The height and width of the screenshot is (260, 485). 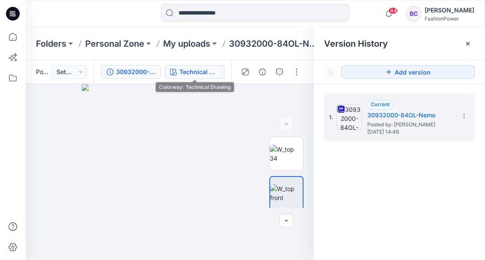 What do you see at coordinates (331, 72) in the screenshot?
I see `button: Show Hidden Versions` at bounding box center [331, 72].